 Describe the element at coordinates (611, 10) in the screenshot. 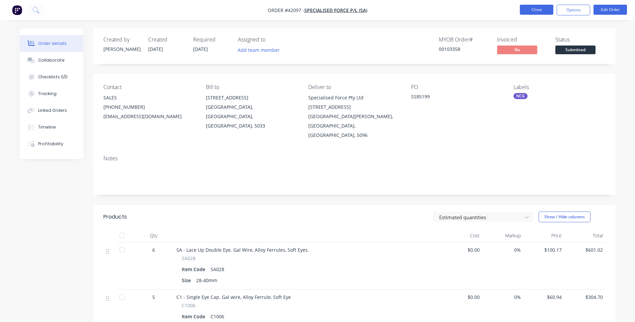

I see `button: Edit Order` at that location.